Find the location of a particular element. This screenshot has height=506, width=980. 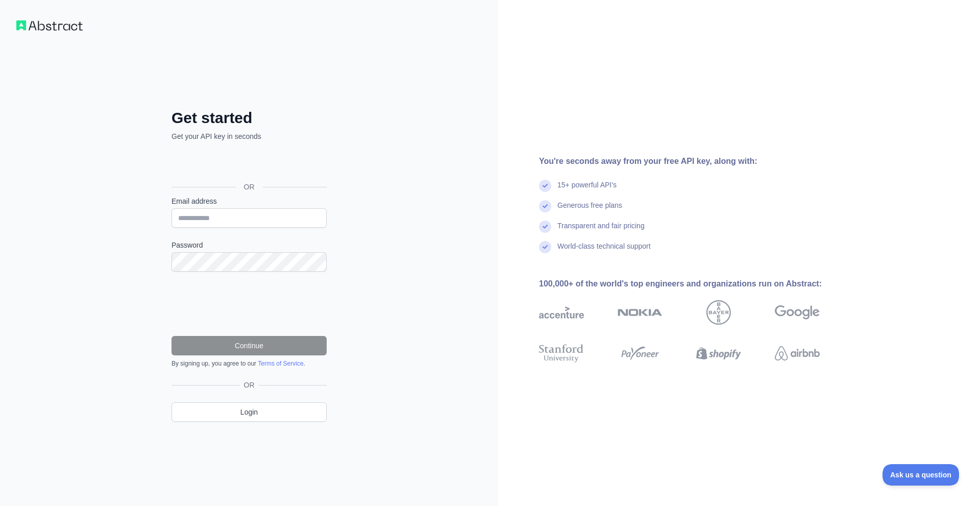

div: Transparent and fair pricing is located at coordinates (601, 231).